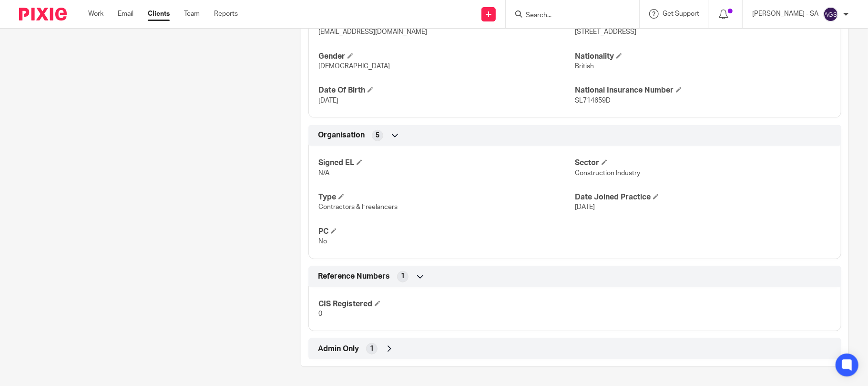 The image size is (868, 386). I want to click on a: Clients, so click(159, 14).